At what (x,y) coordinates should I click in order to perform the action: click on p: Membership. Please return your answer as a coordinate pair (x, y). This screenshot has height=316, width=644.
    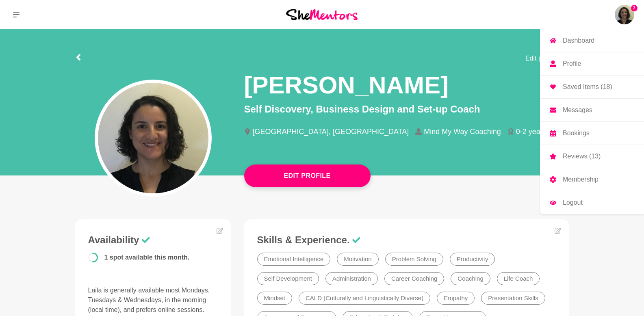
    Looking at the image, I should click on (580, 179).